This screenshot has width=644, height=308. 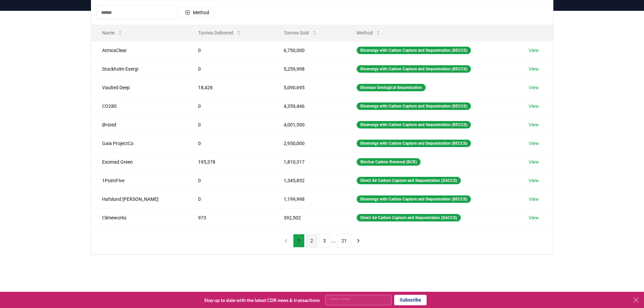 I want to click on td: 1PointFive, so click(x=139, y=180).